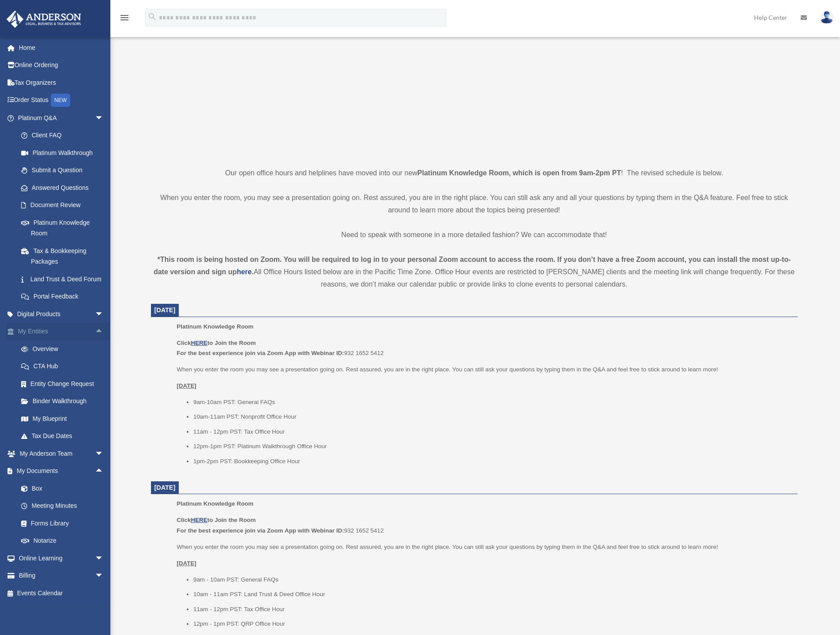 Image resolution: width=840 pixels, height=635 pixels. I want to click on a: Tax & Bookkeeping Packages, so click(65, 256).